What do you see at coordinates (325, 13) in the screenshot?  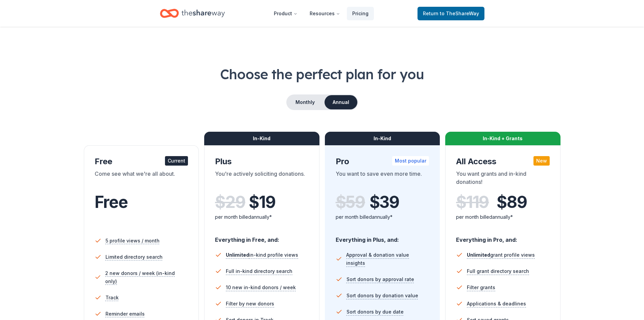 I see `button: Resources` at bounding box center [325, 13].